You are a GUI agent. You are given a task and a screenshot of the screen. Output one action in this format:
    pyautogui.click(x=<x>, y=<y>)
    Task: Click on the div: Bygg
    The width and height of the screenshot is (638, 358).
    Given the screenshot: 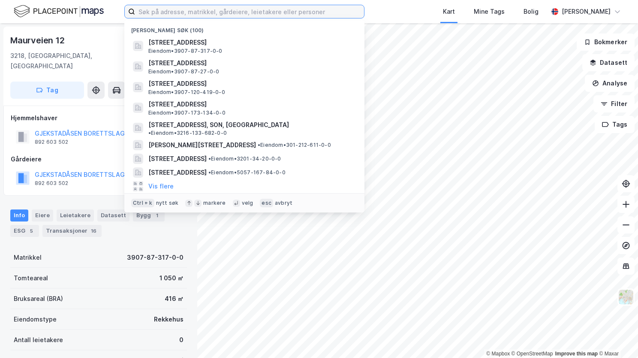 What is the action you would take?
    pyautogui.click(x=149, y=215)
    